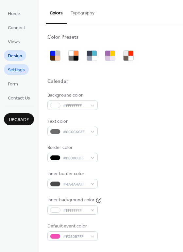  What do you see at coordinates (75, 158) in the screenshot?
I see `span: #000000FF` at bounding box center [75, 158].